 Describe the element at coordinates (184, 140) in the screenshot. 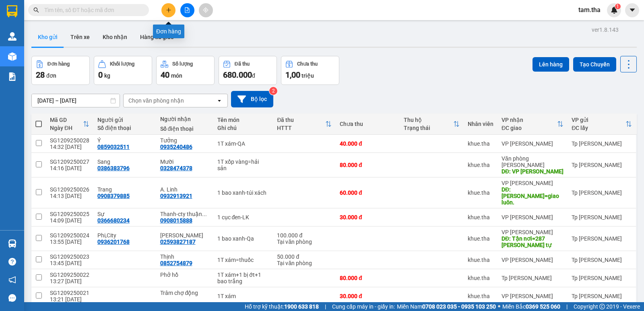

I see `div: Tưởng` at that location.